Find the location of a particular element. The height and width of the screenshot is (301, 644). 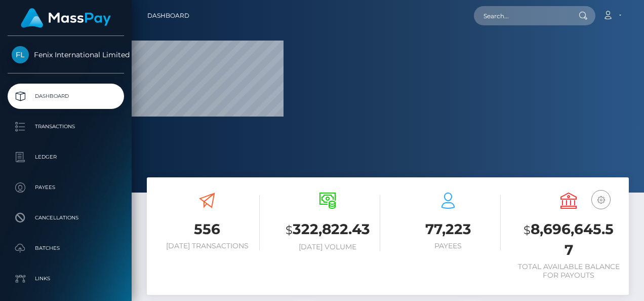

a: Payees is located at coordinates (66, 187).